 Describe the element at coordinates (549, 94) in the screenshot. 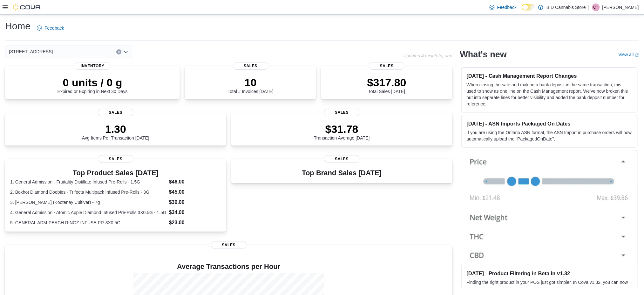

I see `p: When closing the safe and making a bank deposit in the same transaction, this used to show as one...` at that location.